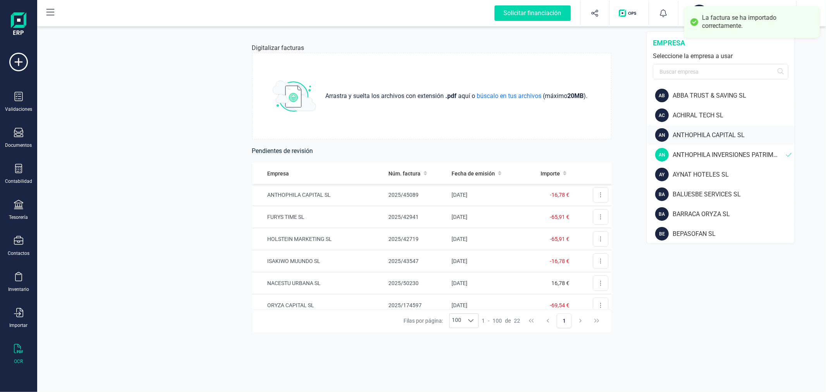 This screenshot has width=826, height=392. Describe the element at coordinates (550, 173) in the screenshot. I see `span: Importe` at that location.